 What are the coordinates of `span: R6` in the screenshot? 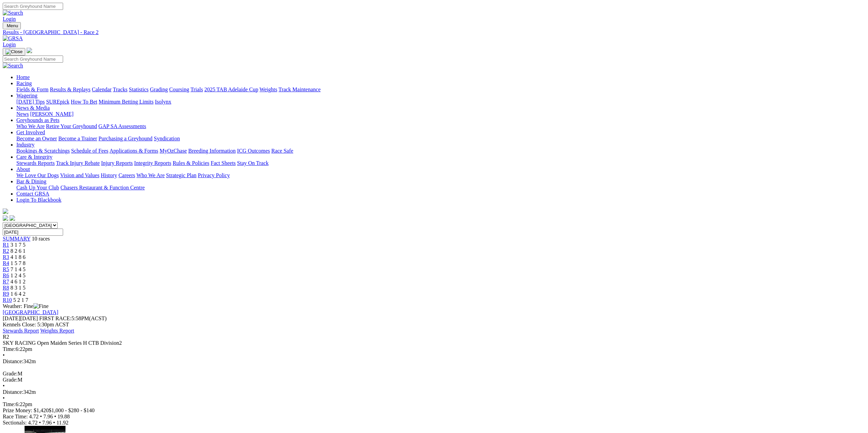 It's located at (6, 275).